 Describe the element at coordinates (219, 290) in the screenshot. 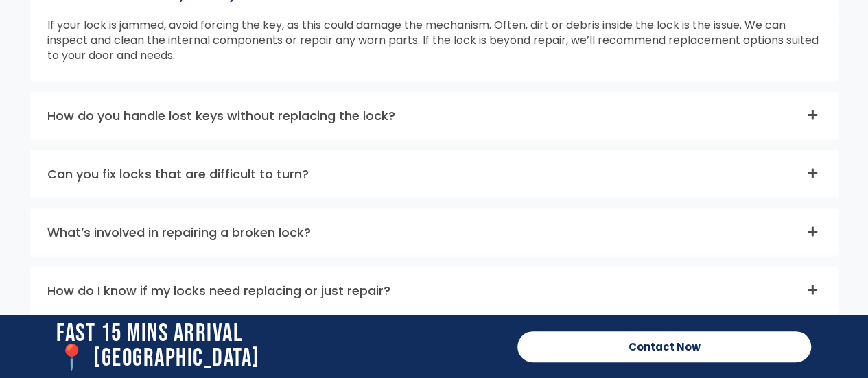

I see `a: How do I know if my locks need replacing or just repair?` at that location.